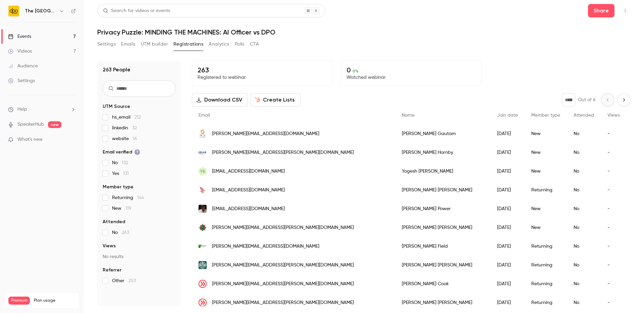 The image size is (644, 313). Describe the element at coordinates (122, 208) in the screenshot. I see `span: New` at that location.